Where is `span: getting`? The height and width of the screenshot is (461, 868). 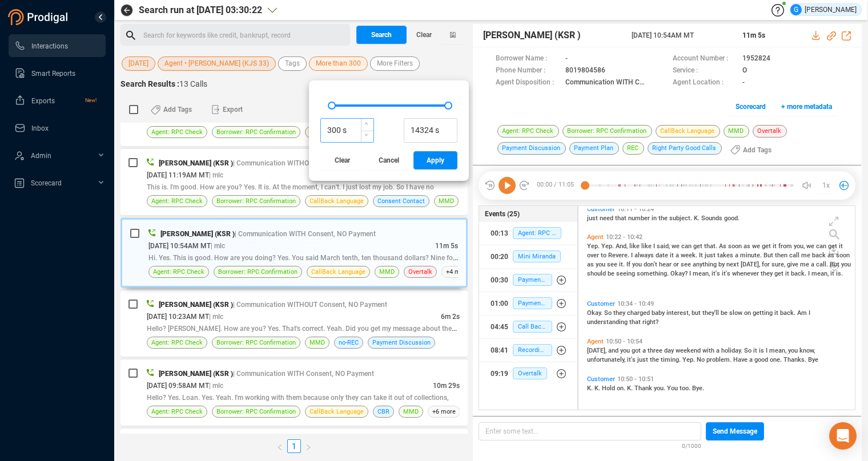
span: getting is located at coordinates (763, 313).